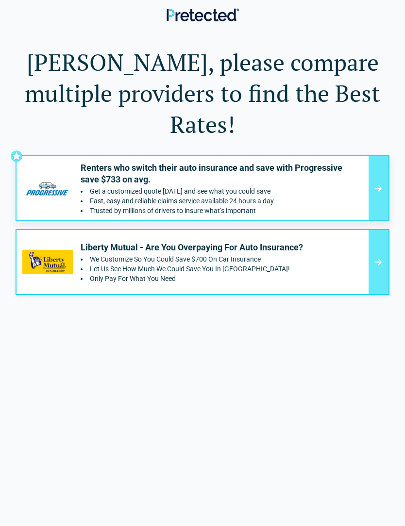 Image resolution: width=405 pixels, height=526 pixels. What do you see at coordinates (202, 262) in the screenshot?
I see `a: libertymutual's logoLiberty Mutual - Are You Overpaying For Auto Insurance?We Customize So You Co...` at bounding box center [202, 262].